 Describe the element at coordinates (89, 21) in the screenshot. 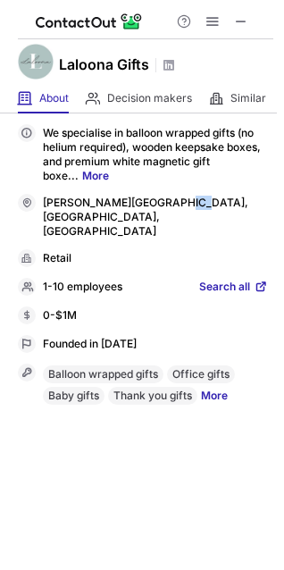

I see `img: ContactOut v5.3.10` at that location.